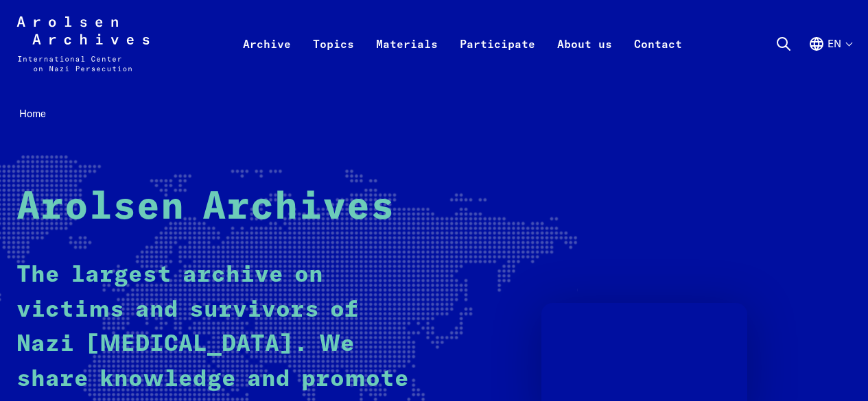 The image size is (868, 401). Describe the element at coordinates (205, 208) in the screenshot. I see `strong: Arolsen Archives` at that location.